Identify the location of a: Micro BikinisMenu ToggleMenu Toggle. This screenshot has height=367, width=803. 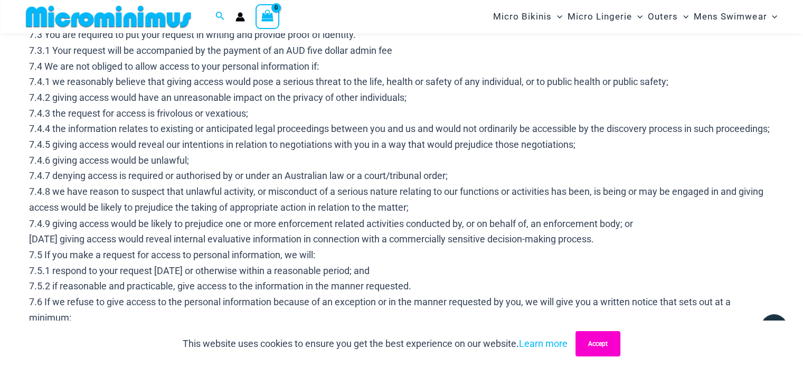
(527, 16).